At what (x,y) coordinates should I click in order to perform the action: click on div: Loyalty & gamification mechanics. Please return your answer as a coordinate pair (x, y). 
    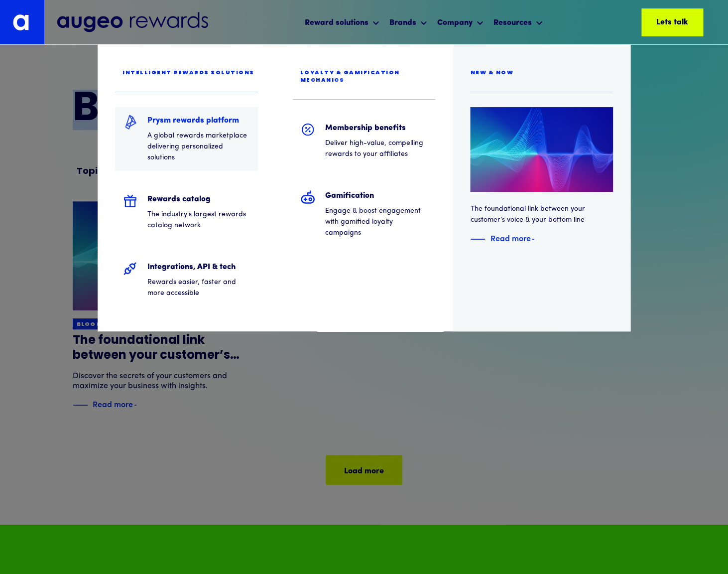
    Looking at the image, I should click on (368, 77).